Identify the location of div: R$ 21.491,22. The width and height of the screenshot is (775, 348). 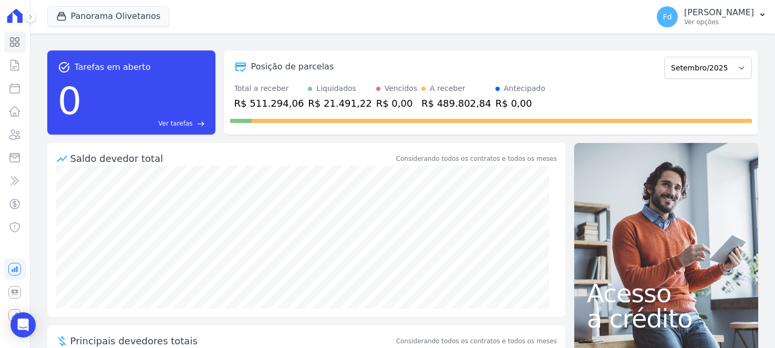
(339, 103).